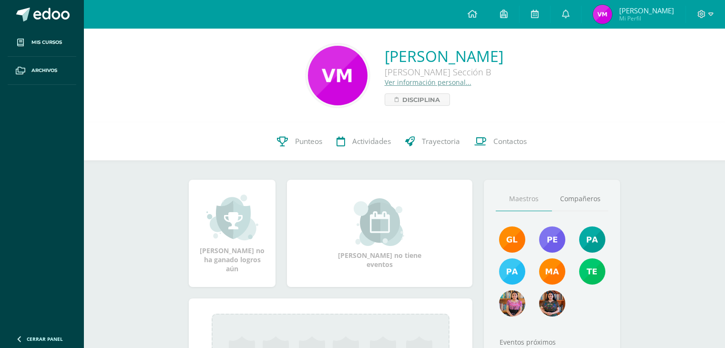 This screenshot has height=348, width=725. I want to click on span: Archivos, so click(44, 71).